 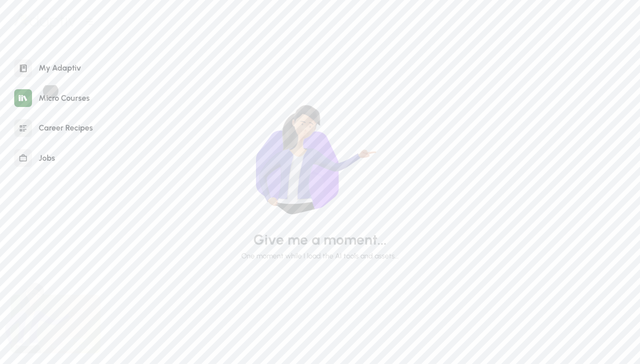 What do you see at coordinates (60, 68) in the screenshot?
I see `div: My Adaptiv` at bounding box center [60, 68].